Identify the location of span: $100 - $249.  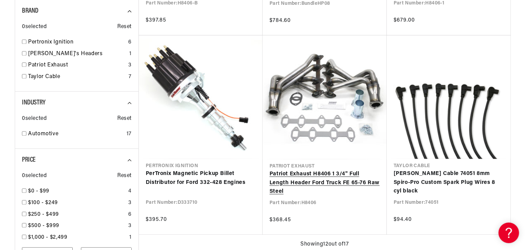
(43, 203).